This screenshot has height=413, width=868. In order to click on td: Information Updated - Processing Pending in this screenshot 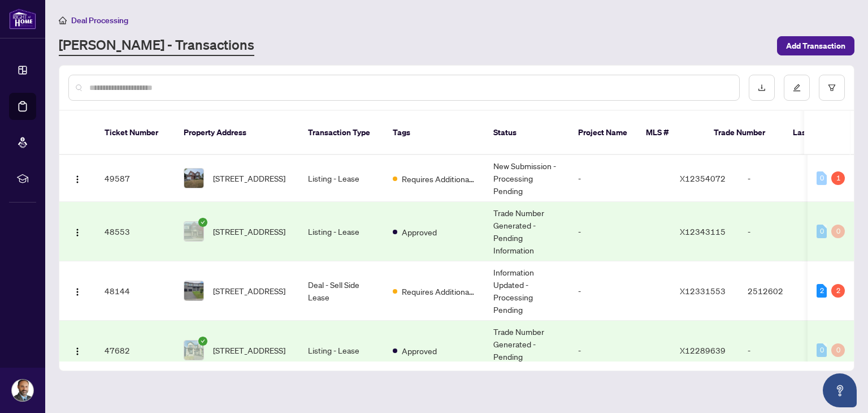, I will do `click(527, 291)`.